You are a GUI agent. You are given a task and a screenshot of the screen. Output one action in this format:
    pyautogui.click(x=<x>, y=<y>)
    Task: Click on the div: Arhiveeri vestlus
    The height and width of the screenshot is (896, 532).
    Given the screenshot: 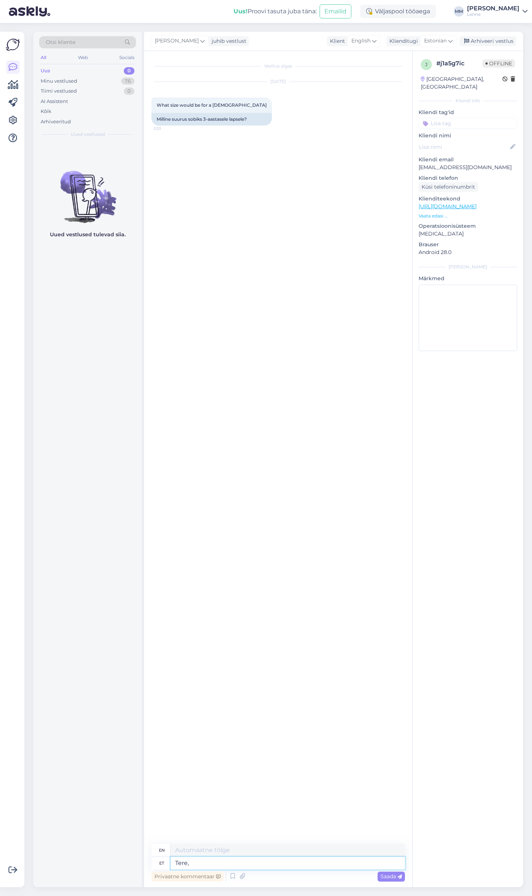 What is the action you would take?
    pyautogui.click(x=488, y=41)
    